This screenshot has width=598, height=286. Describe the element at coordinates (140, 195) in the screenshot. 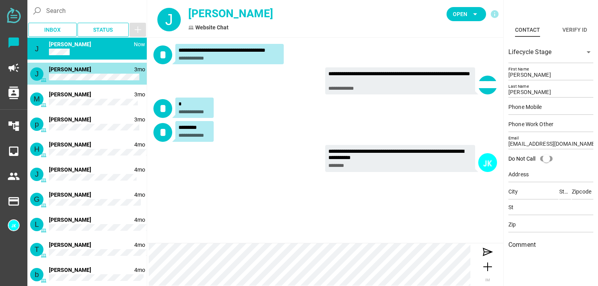

I see `span: 1745843636` at that location.